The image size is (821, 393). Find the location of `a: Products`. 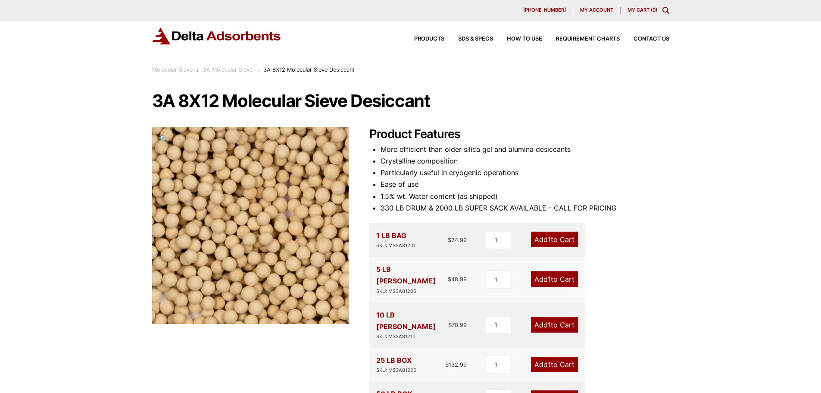

a: Products is located at coordinates (422, 39).